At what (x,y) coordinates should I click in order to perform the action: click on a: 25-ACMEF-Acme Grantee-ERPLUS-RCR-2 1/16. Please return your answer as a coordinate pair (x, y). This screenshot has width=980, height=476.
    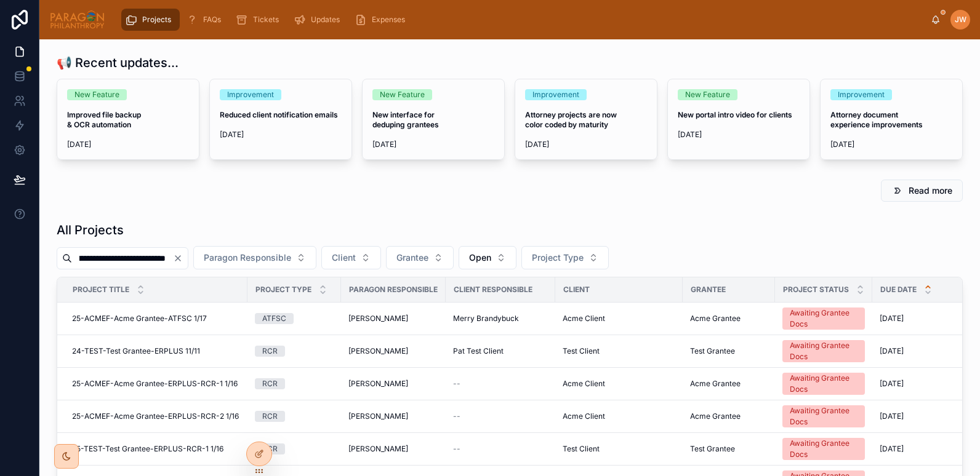
    Looking at the image, I should click on (156, 417).